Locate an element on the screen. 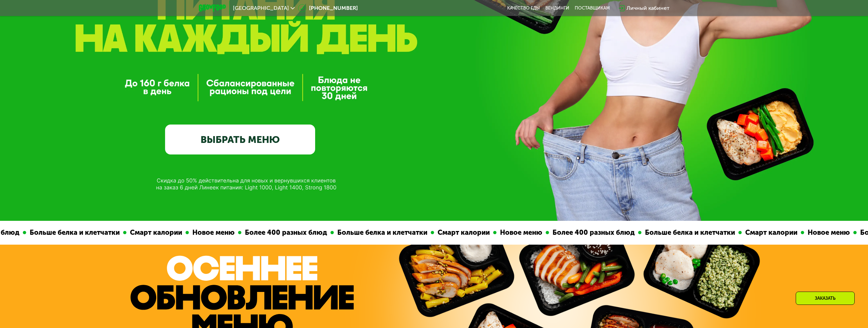 The height and width of the screenshot is (328, 868). a: ВЫБРАТЬ МЕНЮ is located at coordinates (240, 139).